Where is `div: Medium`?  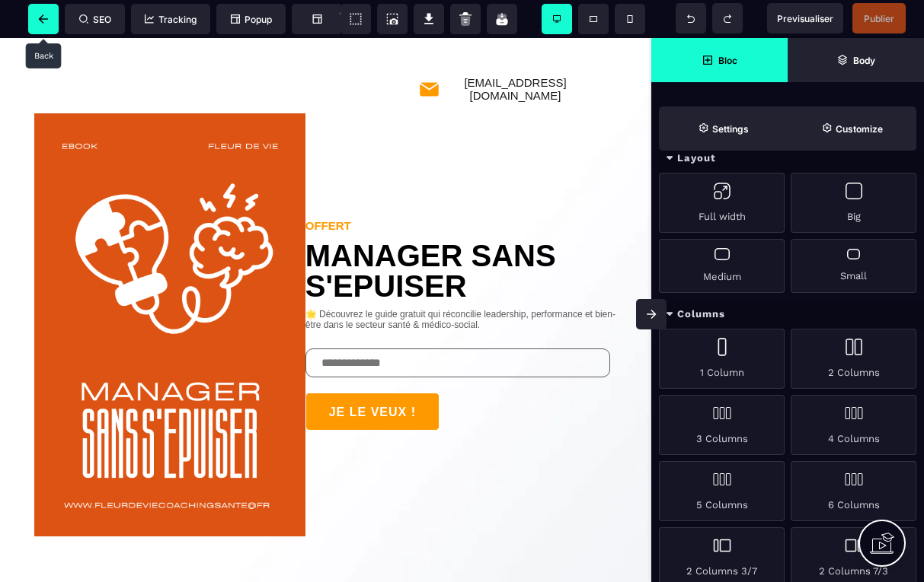
div: Medium is located at coordinates (721, 266).